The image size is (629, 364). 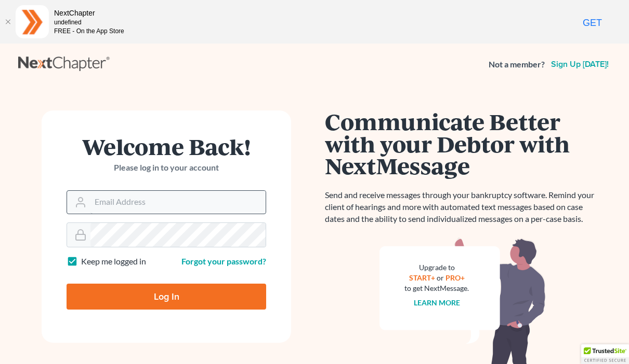 I want to click on a: Forgot your password?, so click(x=224, y=261).